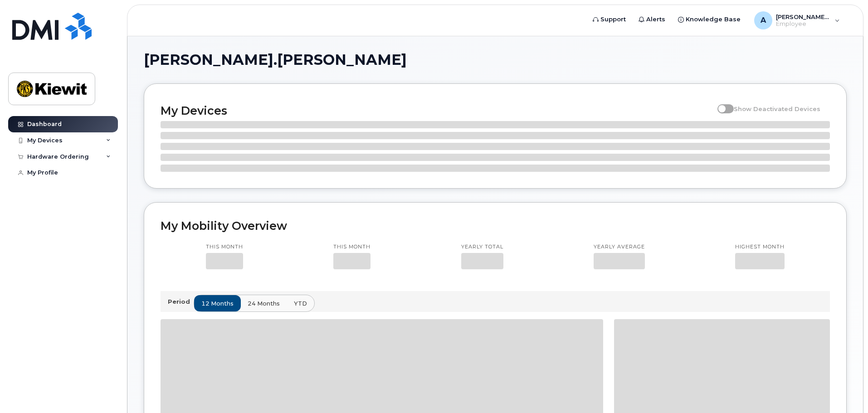 Image resolution: width=868 pixels, height=413 pixels. I want to click on p: Highest month, so click(759, 247).